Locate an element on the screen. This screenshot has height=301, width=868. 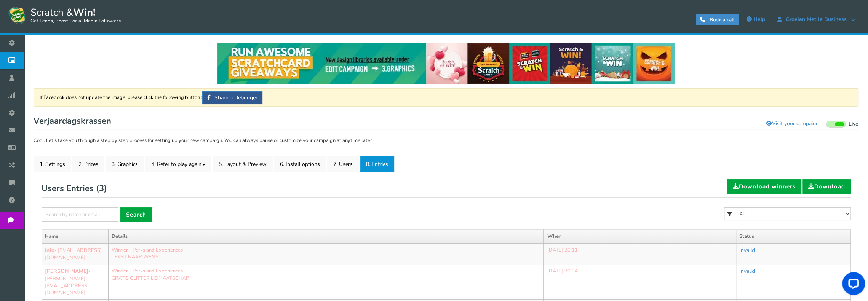
td: Winner - Perks and Experiences GRATIS GLITTER LIDMAATSCHAP is located at coordinates (326, 282).